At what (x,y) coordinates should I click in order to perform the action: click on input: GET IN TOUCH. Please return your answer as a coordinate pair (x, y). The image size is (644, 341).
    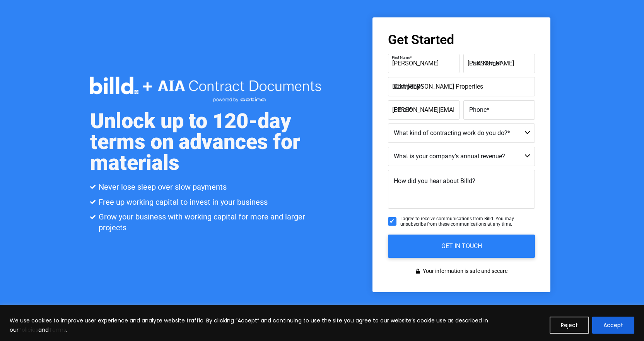
    Looking at the image, I should click on (461, 246).